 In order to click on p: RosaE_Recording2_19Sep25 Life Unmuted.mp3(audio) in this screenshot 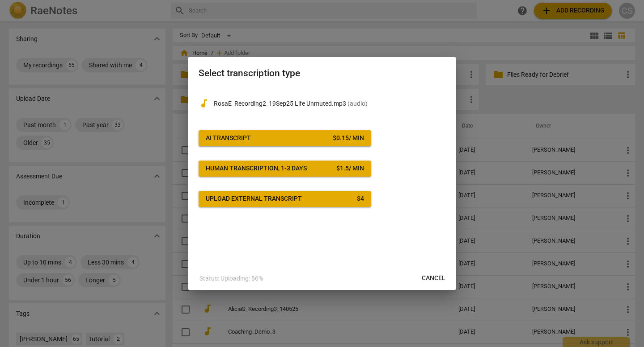, I will do `click(329, 104)`.